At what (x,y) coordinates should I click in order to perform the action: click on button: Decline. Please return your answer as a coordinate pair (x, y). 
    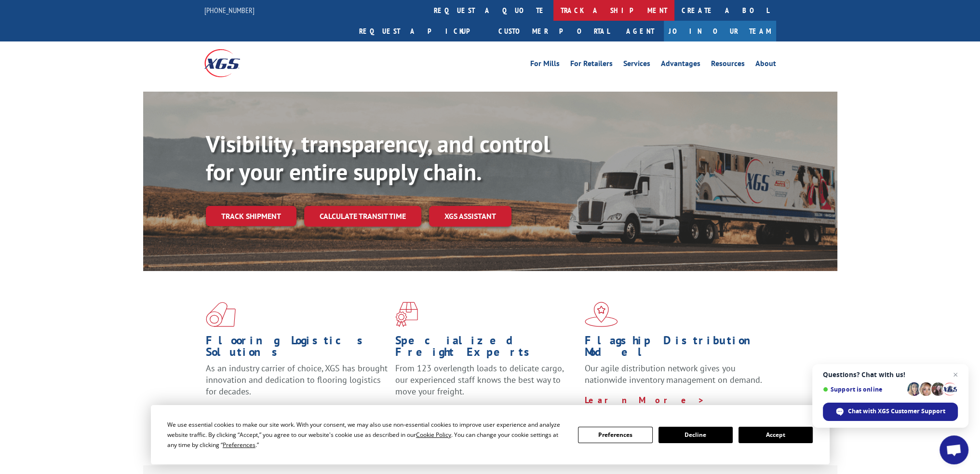
    Looking at the image, I should click on (695, 435).